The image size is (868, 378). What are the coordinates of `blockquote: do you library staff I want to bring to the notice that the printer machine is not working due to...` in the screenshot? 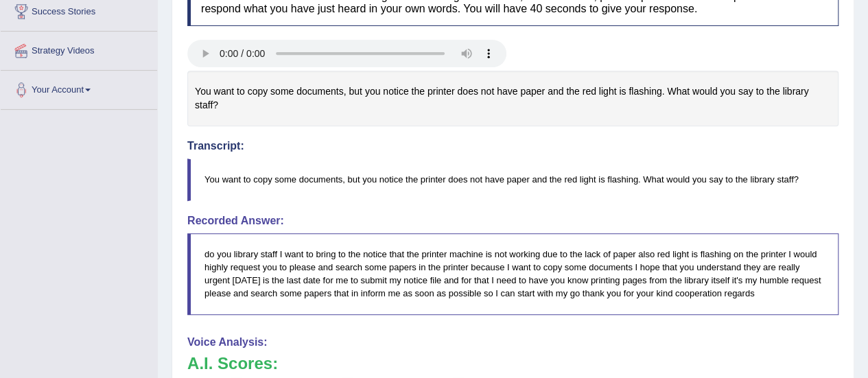 It's located at (513, 273).